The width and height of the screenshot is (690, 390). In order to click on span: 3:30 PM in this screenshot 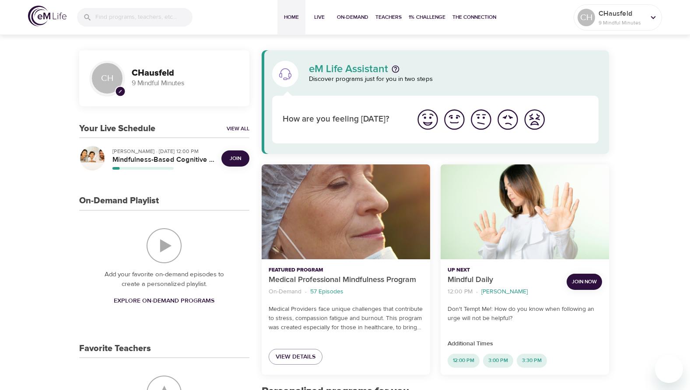, I will do `click(532, 361)`.